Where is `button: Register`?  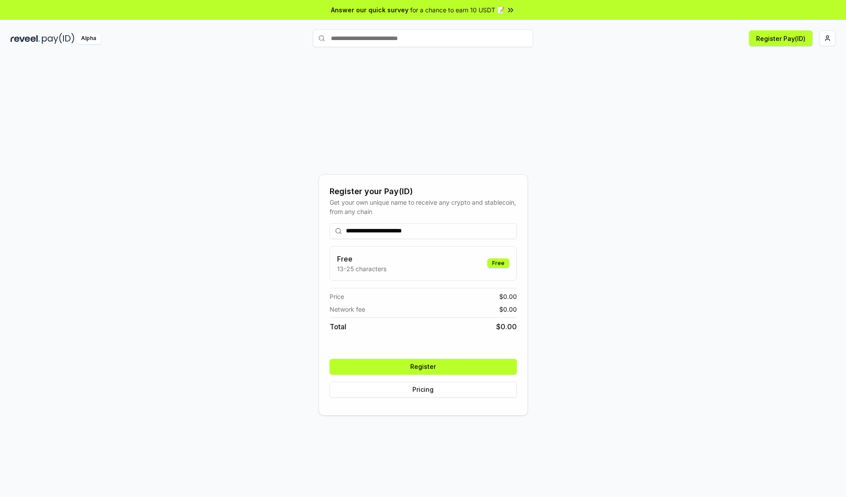
button: Register is located at coordinates (423, 367).